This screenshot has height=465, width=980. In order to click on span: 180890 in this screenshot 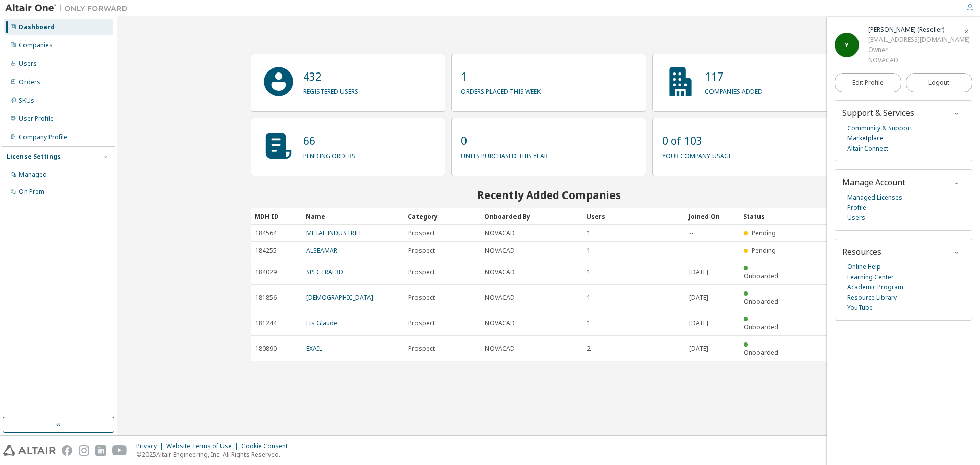, I will do `click(266, 348)`.